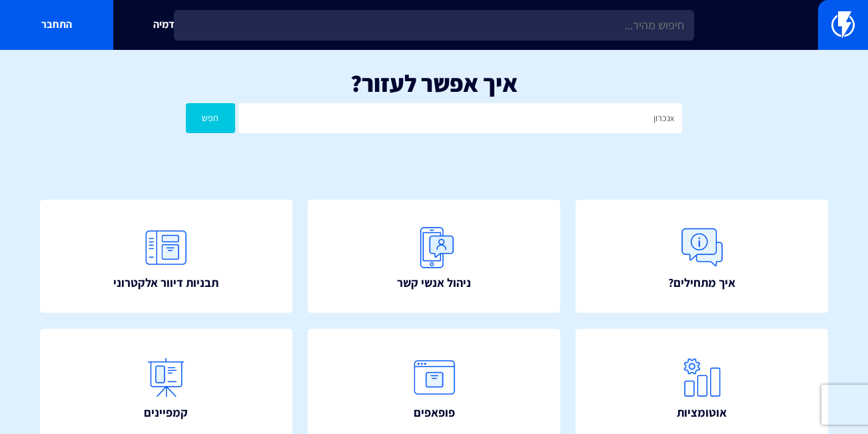 The image size is (868, 434). Describe the element at coordinates (434, 83) in the screenshot. I see `h1: איך אפשר לעזור?` at that location.